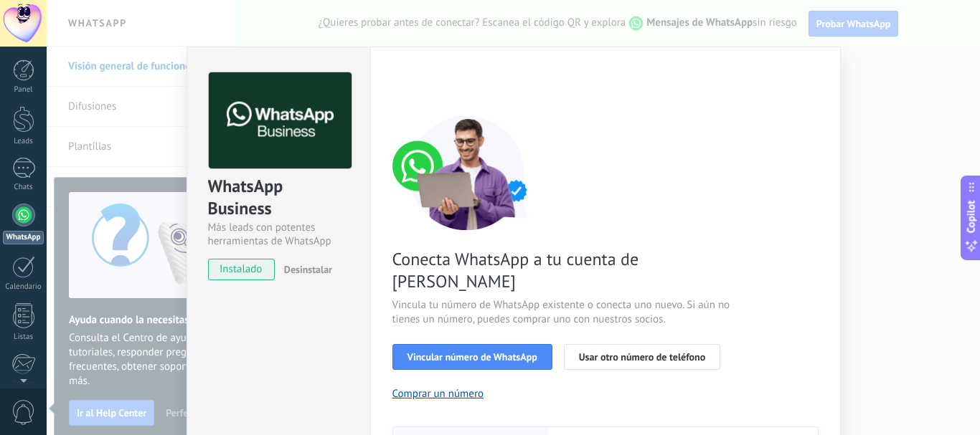 The image size is (980, 435). Describe the element at coordinates (971, 217) in the screenshot. I see `span: Copilot` at that location.